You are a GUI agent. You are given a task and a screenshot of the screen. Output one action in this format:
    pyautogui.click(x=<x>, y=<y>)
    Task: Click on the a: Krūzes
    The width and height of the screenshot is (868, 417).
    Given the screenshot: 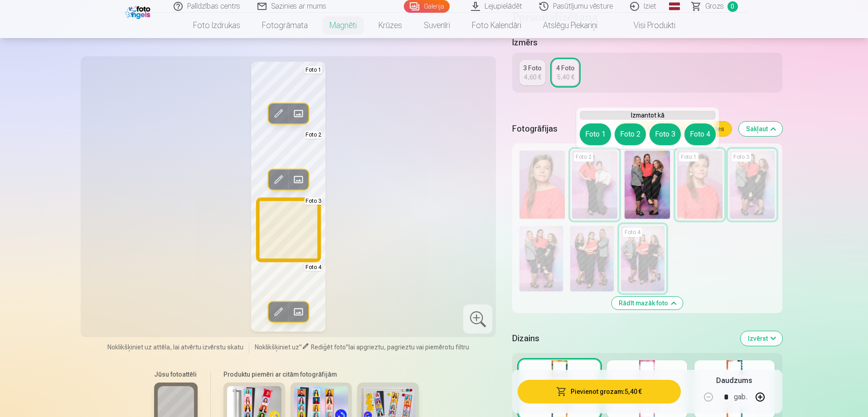 What is the action you would take?
    pyautogui.click(x=390, y=25)
    